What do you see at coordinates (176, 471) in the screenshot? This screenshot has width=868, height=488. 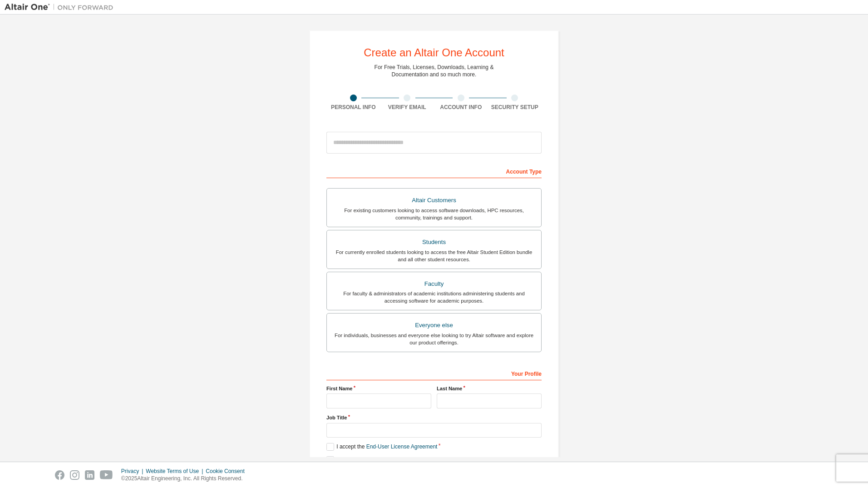 I see `div: Website Terms of Use` at bounding box center [176, 471].